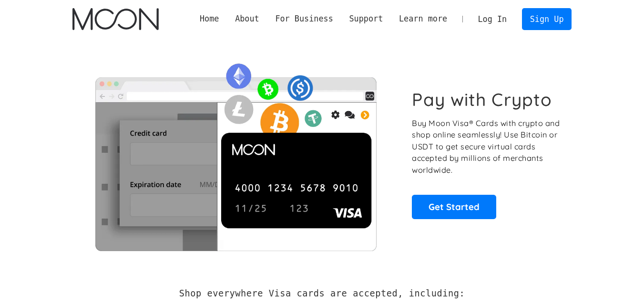  What do you see at coordinates (482, 99) in the screenshot?
I see `h1: Pay with Crypto` at bounding box center [482, 99].